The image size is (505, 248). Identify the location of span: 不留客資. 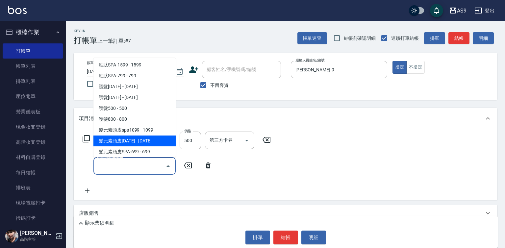
(219, 85).